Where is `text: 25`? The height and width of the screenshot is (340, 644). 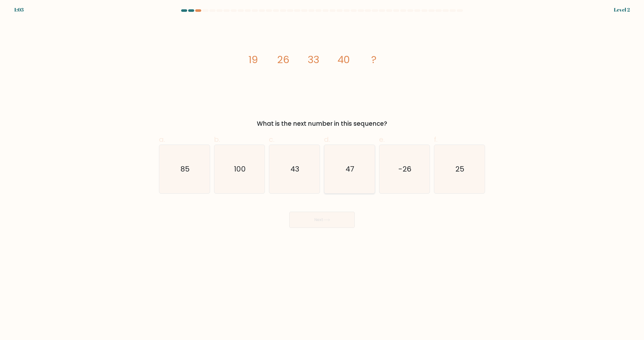
text: 25 is located at coordinates (460, 169).